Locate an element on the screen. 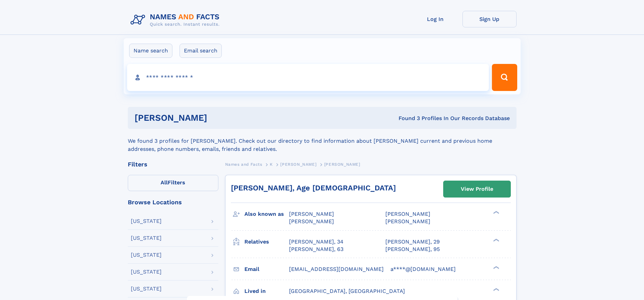  h3: Email is located at coordinates (267, 269).